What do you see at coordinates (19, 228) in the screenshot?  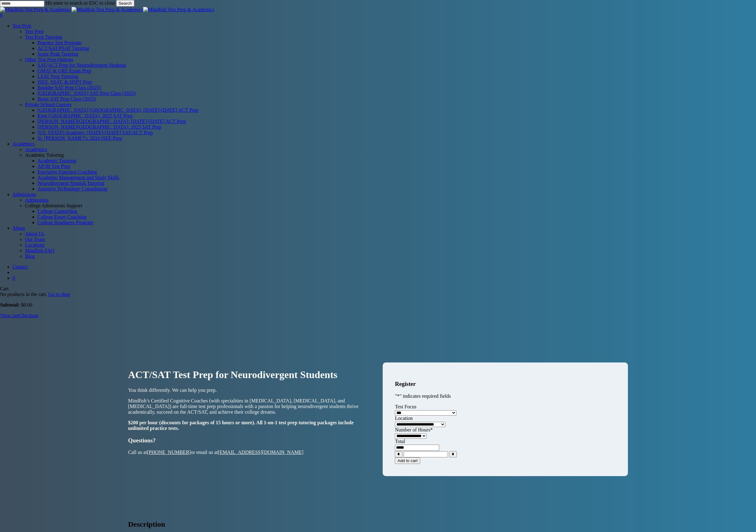 I see `span: About` at bounding box center [19, 228].